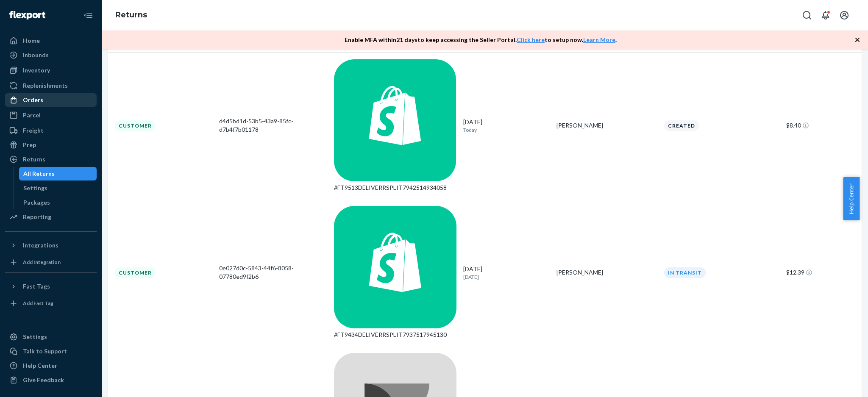 This screenshot has height=397, width=868. Describe the element at coordinates (51, 55) in the screenshot. I see `a: Inbounds` at that location.